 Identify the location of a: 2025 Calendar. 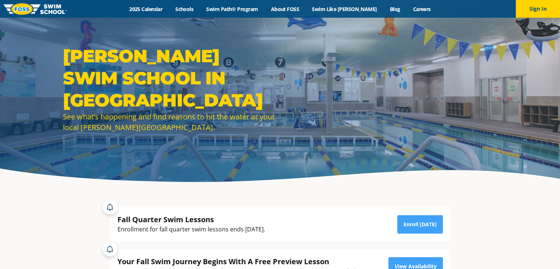
(146, 9).